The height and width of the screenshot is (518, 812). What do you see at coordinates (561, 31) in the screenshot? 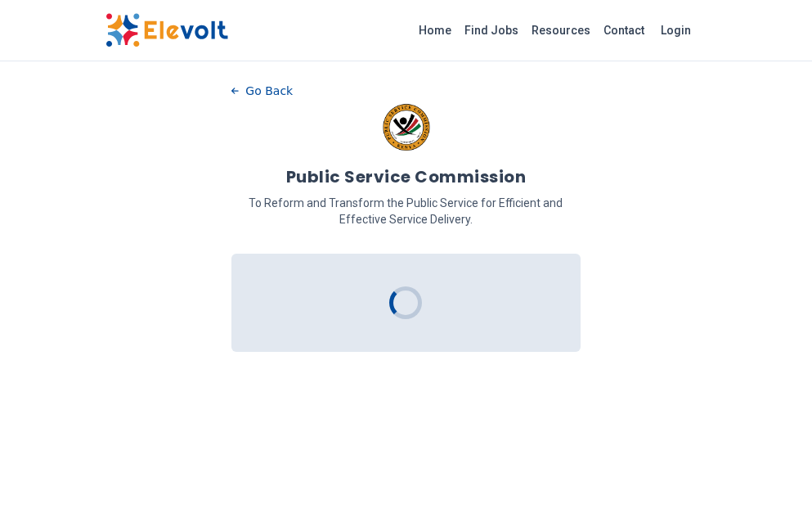
I see `a: Resources` at bounding box center [561, 31].